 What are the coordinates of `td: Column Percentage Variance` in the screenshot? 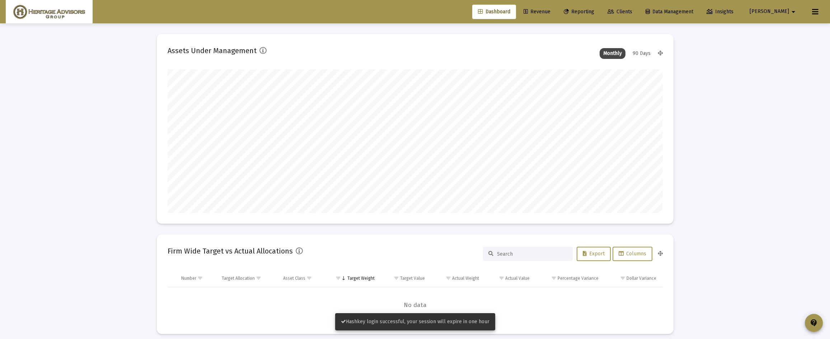 It's located at (569, 278).